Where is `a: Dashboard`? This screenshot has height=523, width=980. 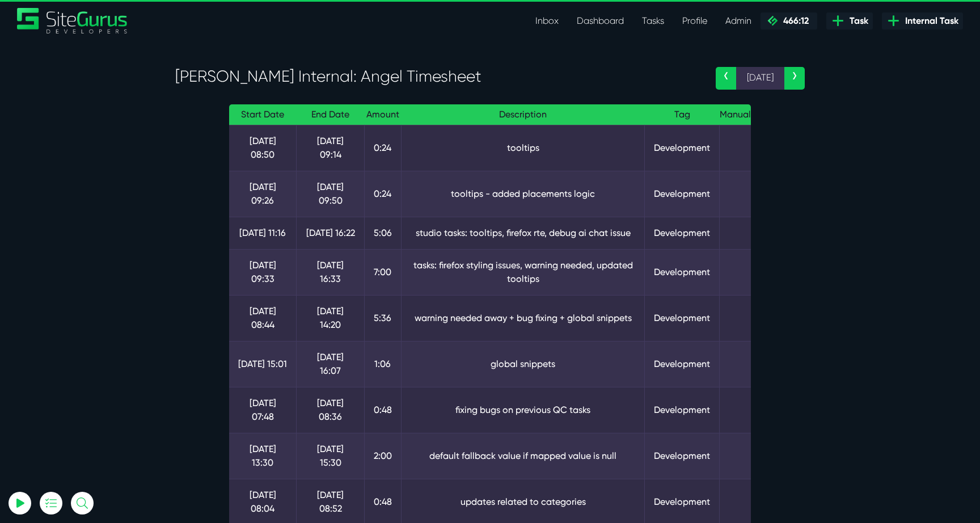
a: Dashboard is located at coordinates (600, 21).